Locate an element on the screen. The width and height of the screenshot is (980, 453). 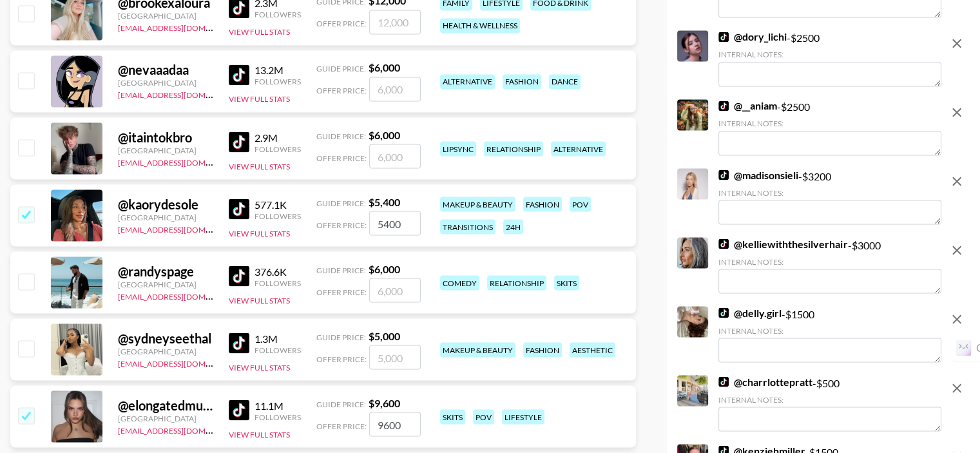
a: @dory_lichi is located at coordinates (752, 37).